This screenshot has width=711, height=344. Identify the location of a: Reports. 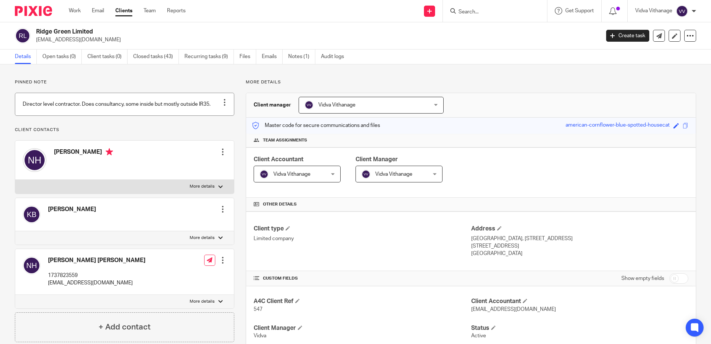
(176, 11).